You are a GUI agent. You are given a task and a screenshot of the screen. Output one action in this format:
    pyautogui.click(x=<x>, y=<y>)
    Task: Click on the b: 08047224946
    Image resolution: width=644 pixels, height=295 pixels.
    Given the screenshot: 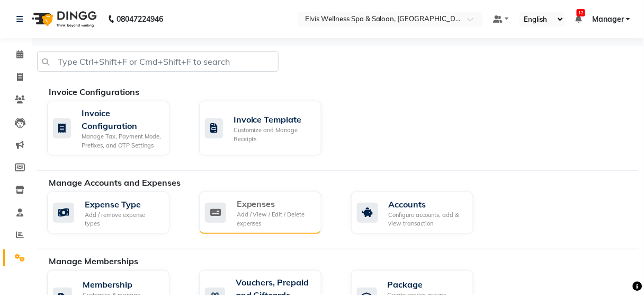 What is the action you would take?
    pyautogui.click(x=140, y=19)
    